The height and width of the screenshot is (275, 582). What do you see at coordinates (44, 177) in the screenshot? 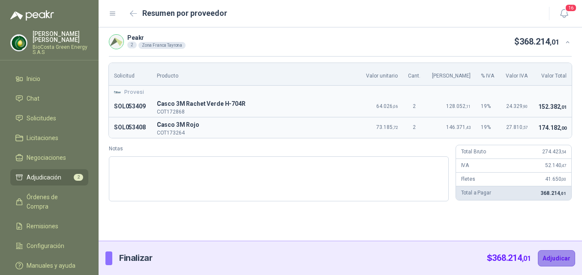
I see `span: Adjudicación` at bounding box center [44, 177].